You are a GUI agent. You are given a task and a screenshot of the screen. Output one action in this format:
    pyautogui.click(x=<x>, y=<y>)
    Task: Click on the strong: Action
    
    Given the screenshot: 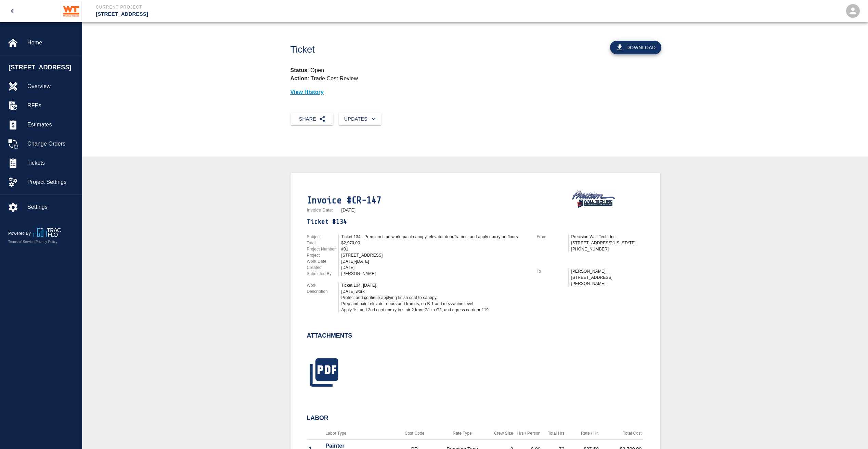 What is the action you would take?
    pyautogui.click(x=299, y=78)
    